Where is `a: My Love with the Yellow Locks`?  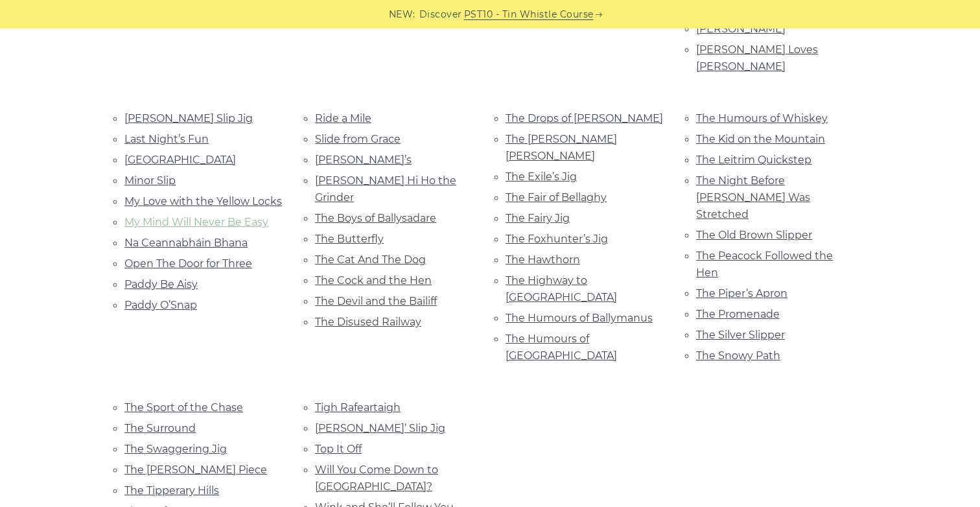
a: My Love with the Yellow Locks is located at coordinates (203, 201).